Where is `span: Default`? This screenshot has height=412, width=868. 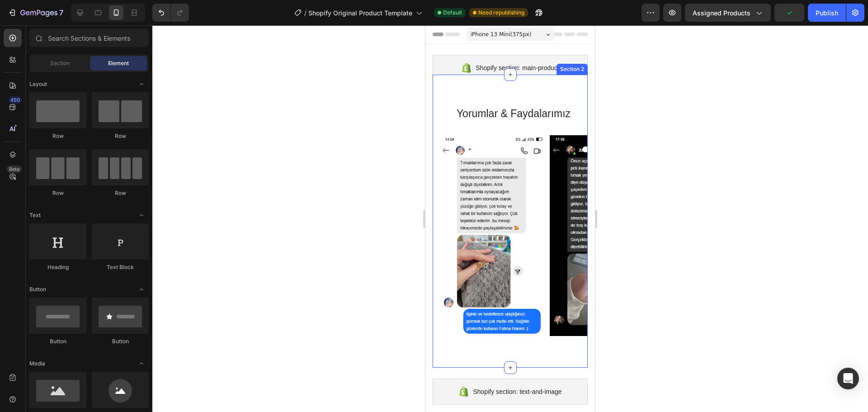 span: Default is located at coordinates (453, 12).